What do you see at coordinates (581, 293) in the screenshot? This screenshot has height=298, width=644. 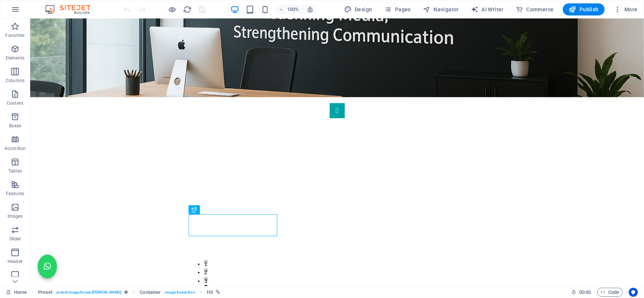 I see `h6: Session time` at bounding box center [581, 293].